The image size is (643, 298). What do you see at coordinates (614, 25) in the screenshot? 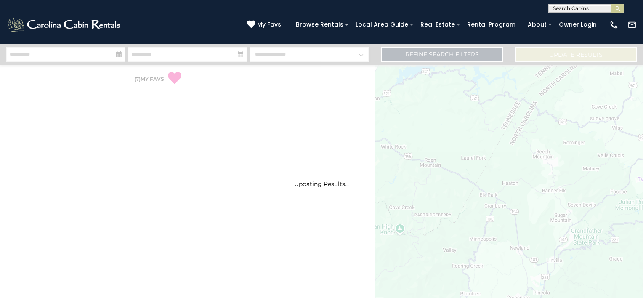
I see `img: phone-regular-white.png` at bounding box center [614, 25].